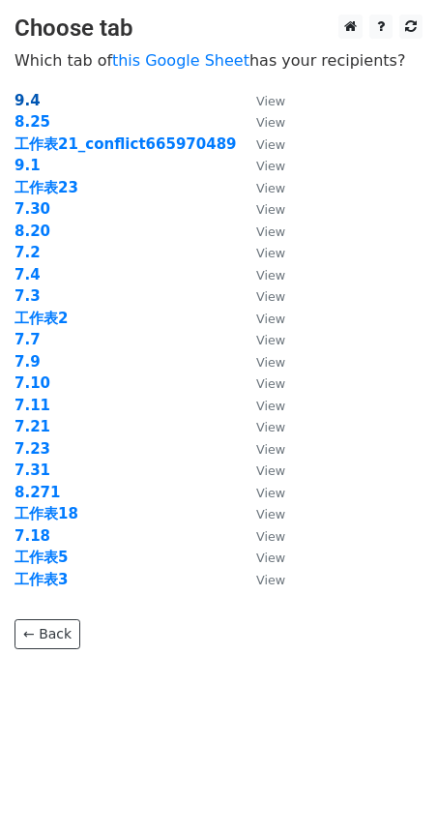  I want to click on a: 工作表2, so click(41, 318).